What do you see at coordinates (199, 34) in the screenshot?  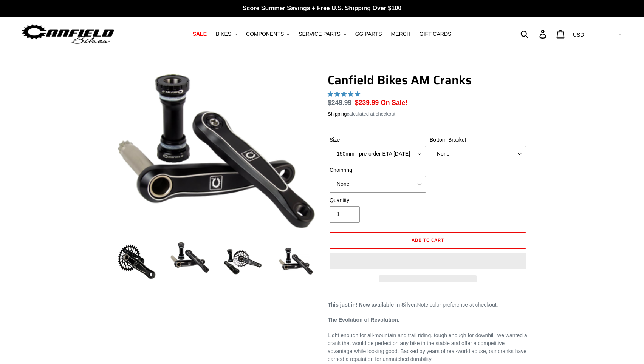 I see `a: SALE` at bounding box center [199, 34].